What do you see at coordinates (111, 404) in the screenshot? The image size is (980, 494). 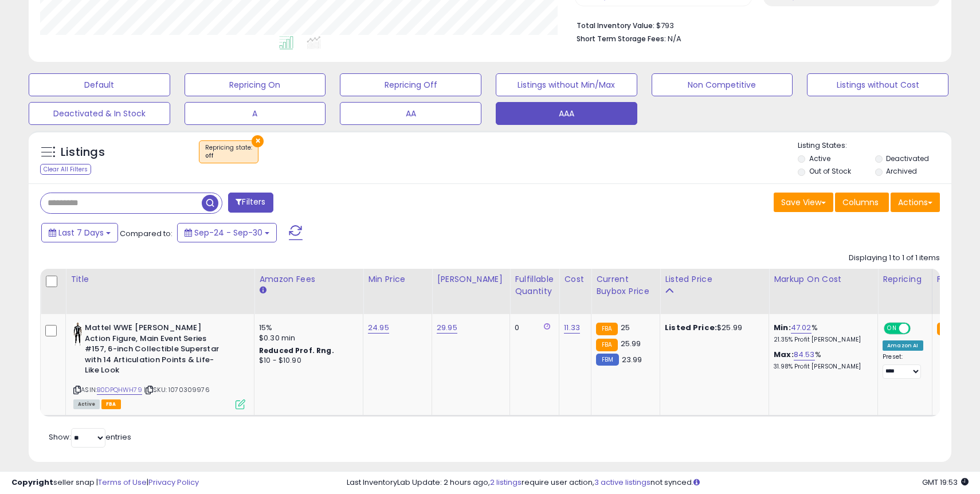 I see `span: FBA` at bounding box center [111, 404].